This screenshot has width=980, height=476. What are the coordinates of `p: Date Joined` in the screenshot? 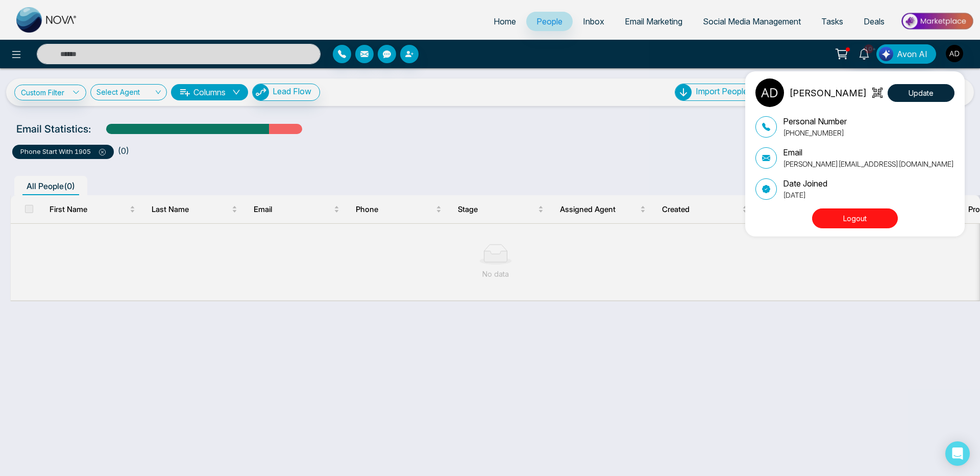 It's located at (805, 184).